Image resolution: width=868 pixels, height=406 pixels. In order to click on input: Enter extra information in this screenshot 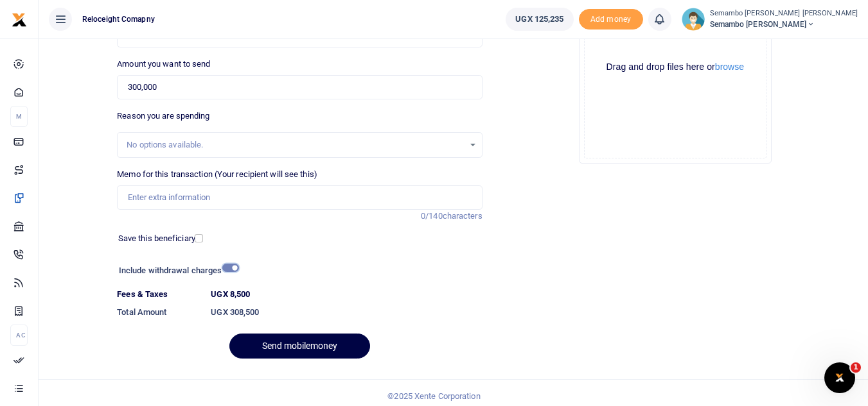, I will do `click(300, 198)`.